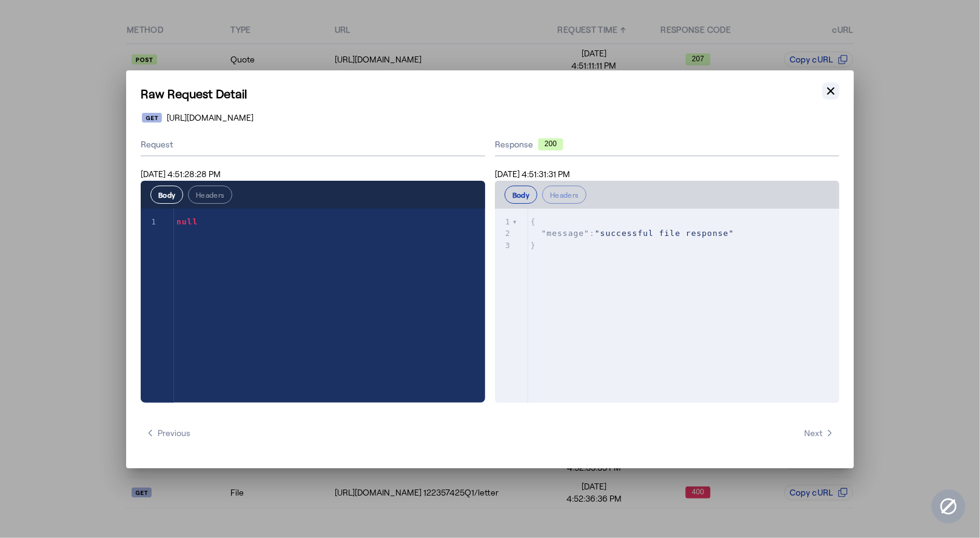  I want to click on span: null, so click(187, 221).